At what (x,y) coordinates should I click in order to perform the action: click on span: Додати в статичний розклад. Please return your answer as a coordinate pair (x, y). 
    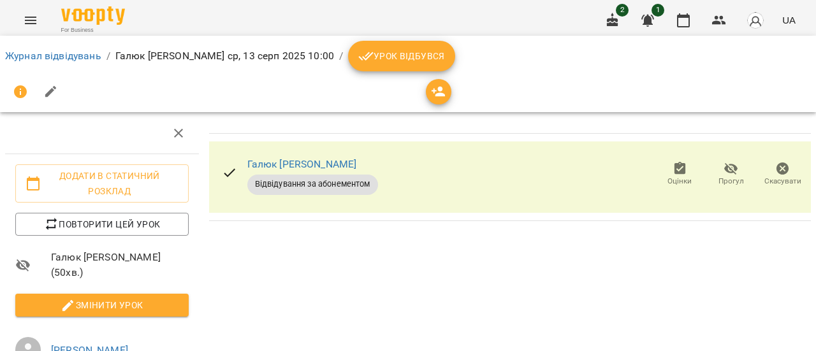
    Looking at the image, I should click on (102, 184).